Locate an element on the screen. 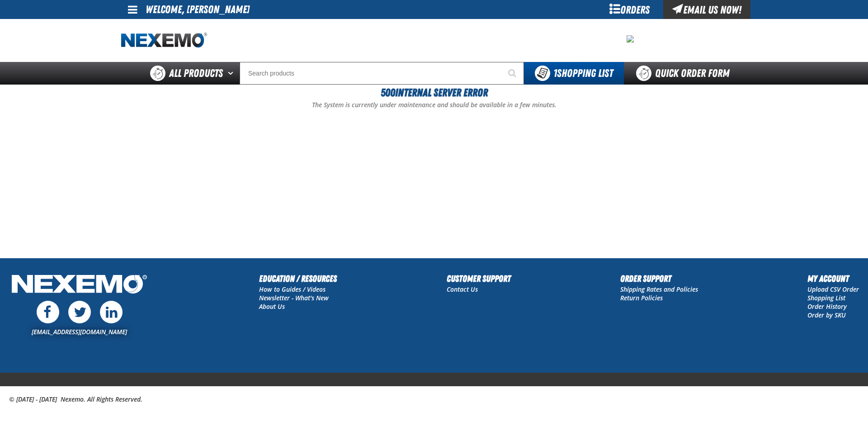 This screenshot has height=431, width=868. a: Upload CSV Order is located at coordinates (833, 289).